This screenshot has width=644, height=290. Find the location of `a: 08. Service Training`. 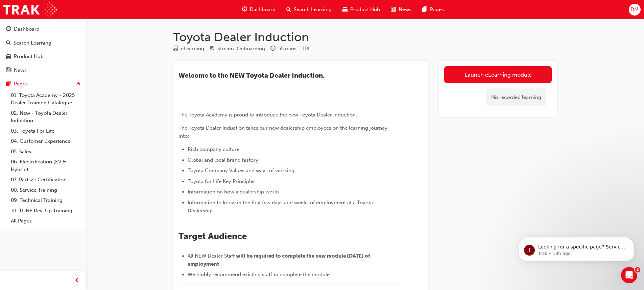

a: 08. Service Training is located at coordinates (46, 190).